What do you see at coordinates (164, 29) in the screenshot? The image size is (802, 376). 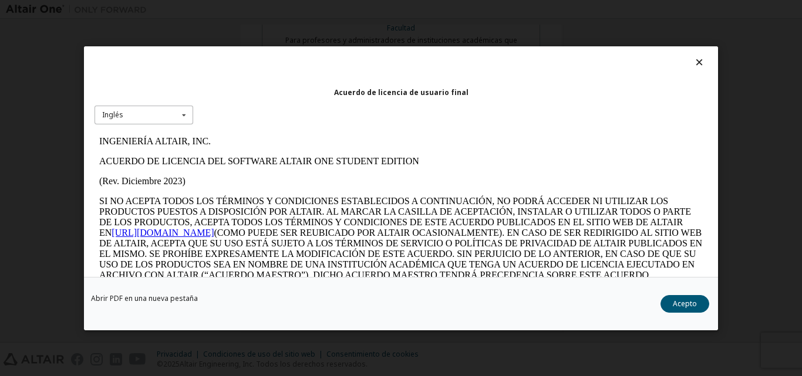 I see `font: ACUERDO DE LICENCIA DEL SOFTWARE ALTAIR ONE STUDENT EDITION` at bounding box center [164, 29].